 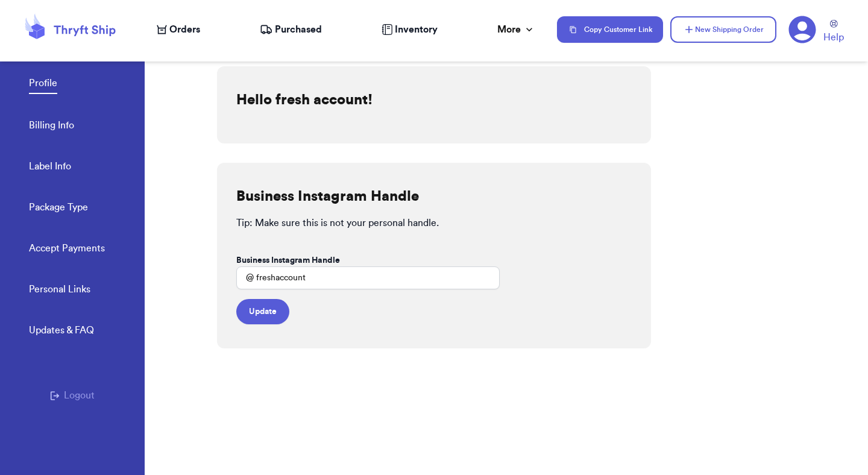 What do you see at coordinates (434, 223) in the screenshot?
I see `p: Tip: Make sure this is not your personal handle.` at bounding box center [434, 223].